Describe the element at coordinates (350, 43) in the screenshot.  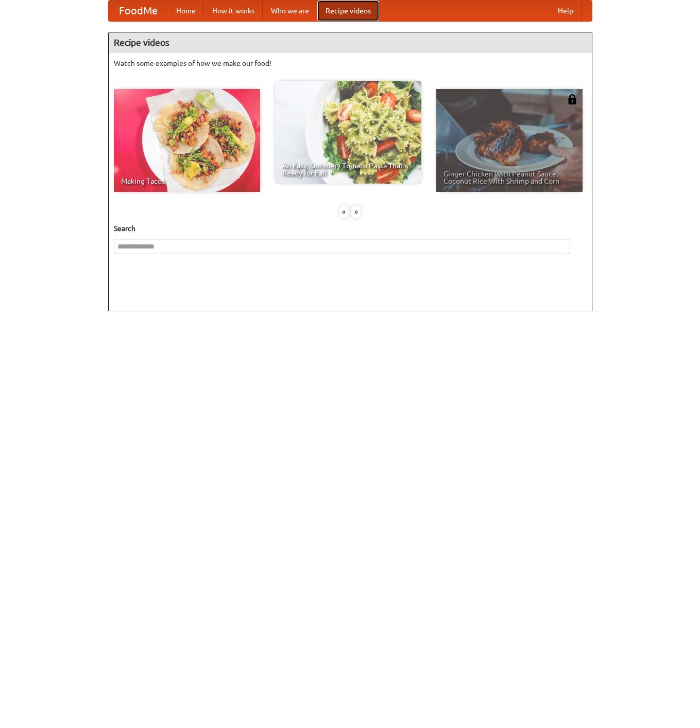
I see `h4: Recipe videos` at that location.